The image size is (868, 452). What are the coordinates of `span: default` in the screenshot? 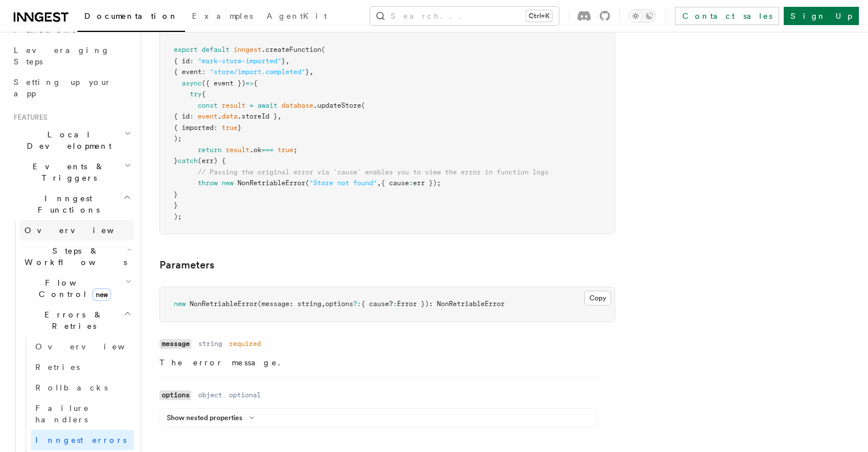 It's located at (216, 50).